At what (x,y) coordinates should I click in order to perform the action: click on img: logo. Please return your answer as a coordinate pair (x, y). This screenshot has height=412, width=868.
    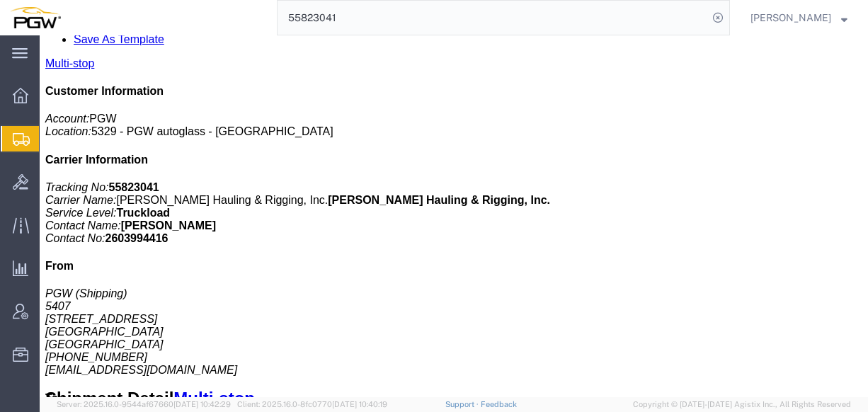
    Looking at the image, I should click on (35, 18).